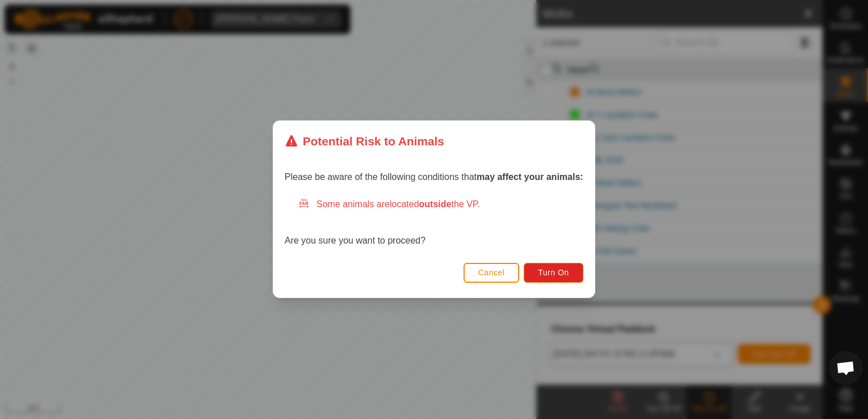 The height and width of the screenshot is (419, 868). I want to click on span: Cancel, so click(492, 273).